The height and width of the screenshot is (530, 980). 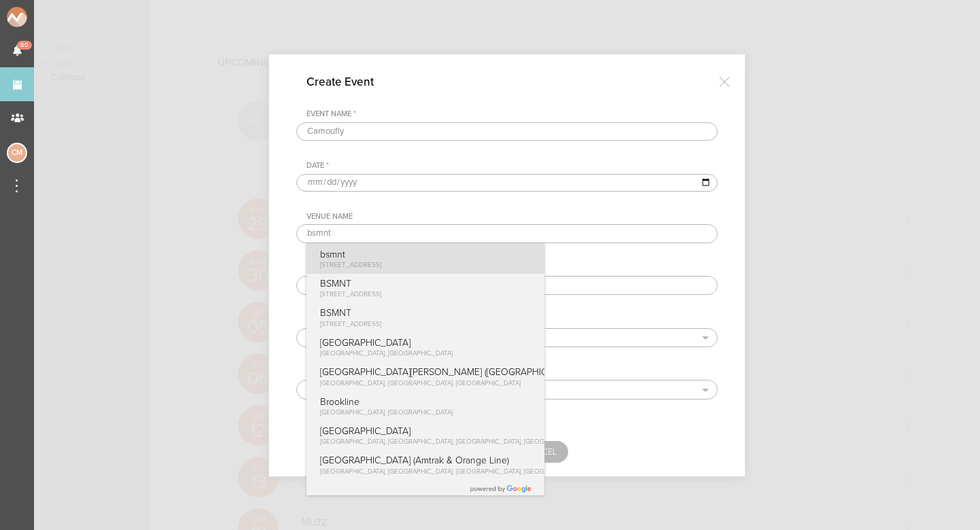 What do you see at coordinates (17, 152) in the screenshot?
I see `div: Charlie McGinley` at bounding box center [17, 152].